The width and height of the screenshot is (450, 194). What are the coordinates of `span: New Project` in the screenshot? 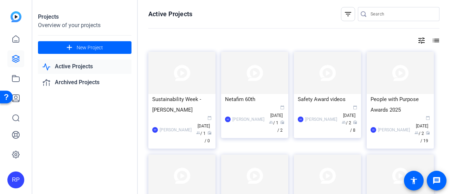 It's located at (90, 47).